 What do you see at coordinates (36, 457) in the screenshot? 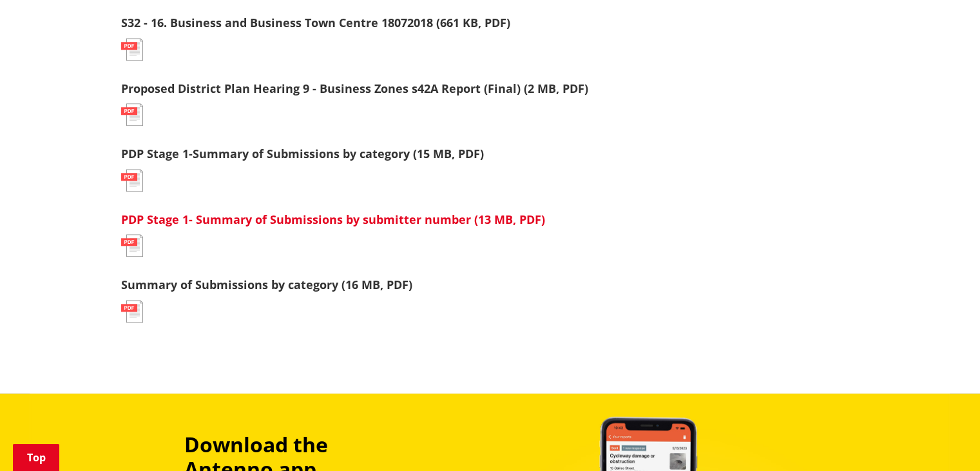
I see `a: Top` at bounding box center [36, 457].